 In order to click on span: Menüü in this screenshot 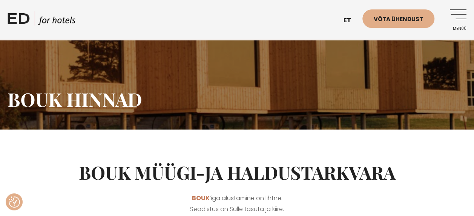, I will do `click(456, 29)`.